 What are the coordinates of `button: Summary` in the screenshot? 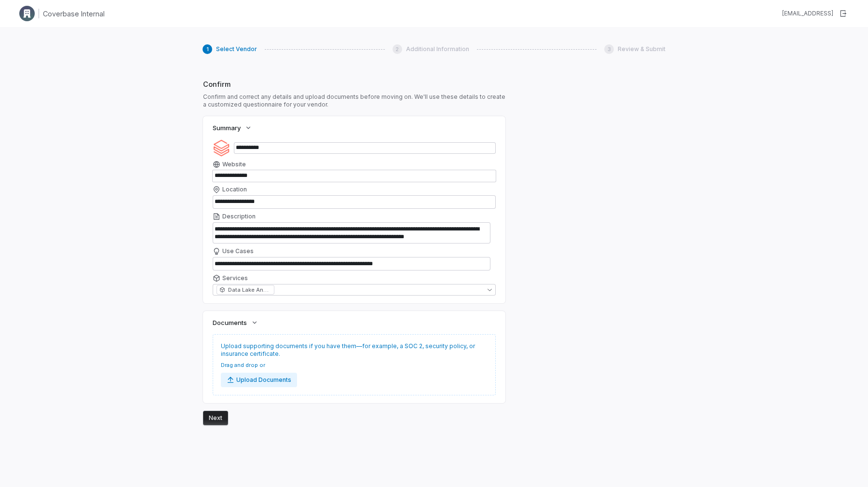 It's located at (233, 128).